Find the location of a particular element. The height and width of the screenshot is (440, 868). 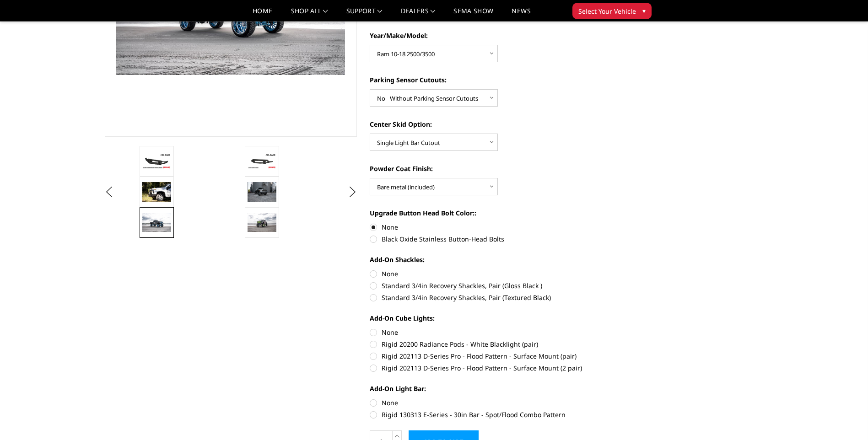

a: Home is located at coordinates (262, 14).